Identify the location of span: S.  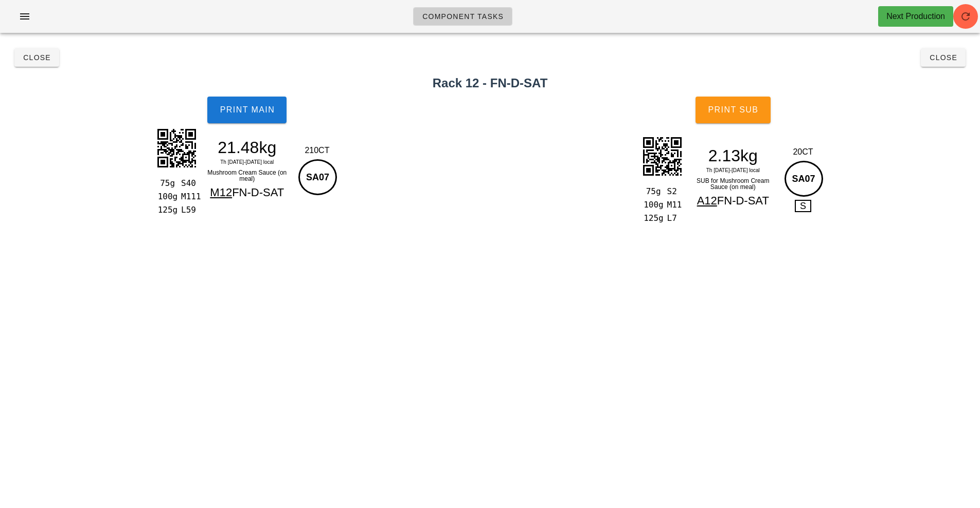
(803, 206).